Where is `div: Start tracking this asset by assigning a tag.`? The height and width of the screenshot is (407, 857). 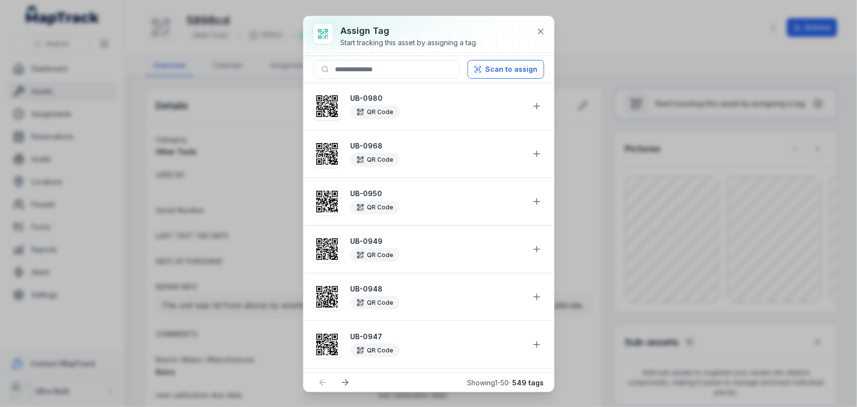
div: Start tracking this asset by assigning a tag. is located at coordinates (409, 43).